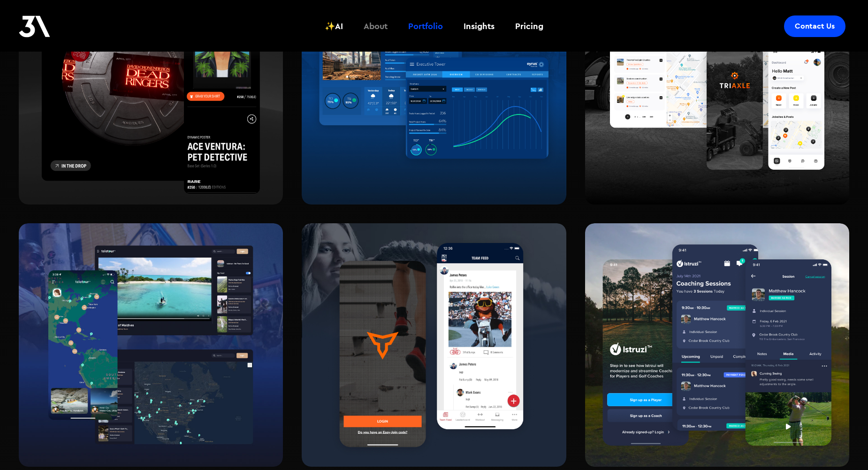 Image resolution: width=868 pixels, height=470 pixels. Describe the element at coordinates (334, 26) in the screenshot. I see `div: ✨AI` at that location.